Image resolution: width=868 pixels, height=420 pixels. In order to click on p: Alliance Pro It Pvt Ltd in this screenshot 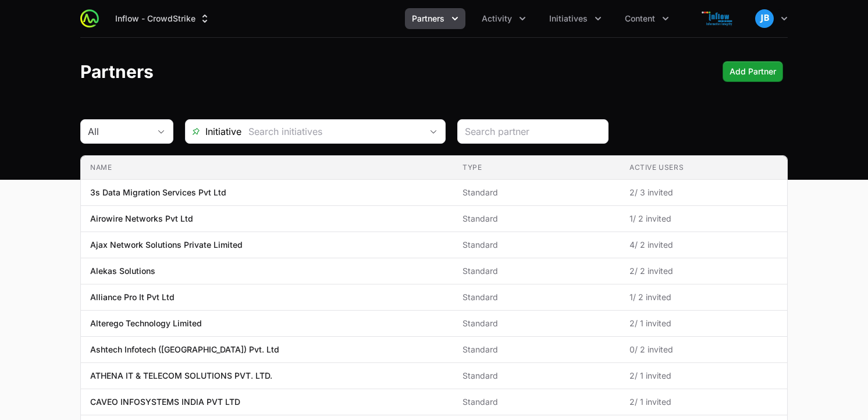, I will do `click(132, 297)`.